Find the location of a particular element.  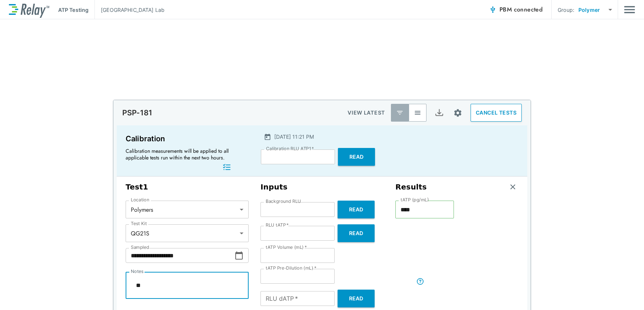

img: View All is located at coordinates (418, 113).